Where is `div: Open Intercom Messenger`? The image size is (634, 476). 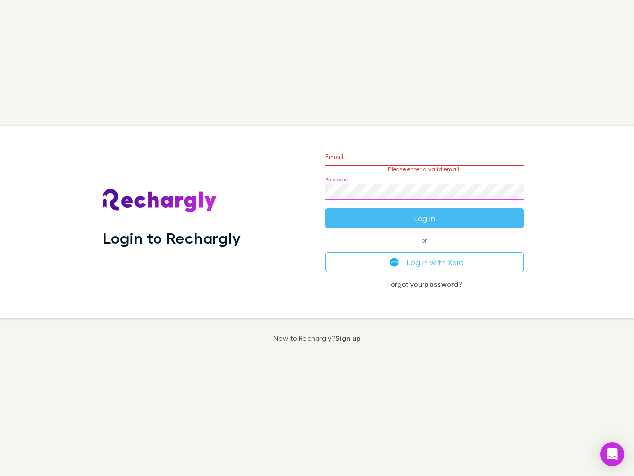
div: Open Intercom Messenger is located at coordinates (613, 454).